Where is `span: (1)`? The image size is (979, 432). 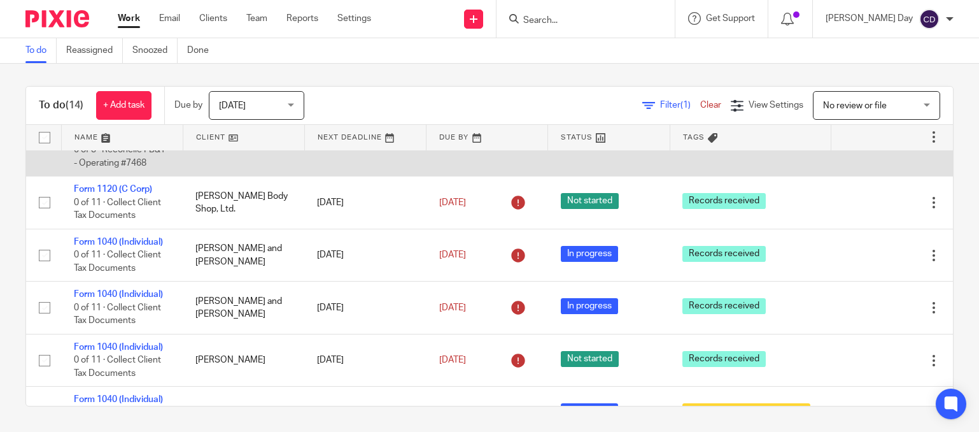 span: (1) is located at coordinates (686, 105).